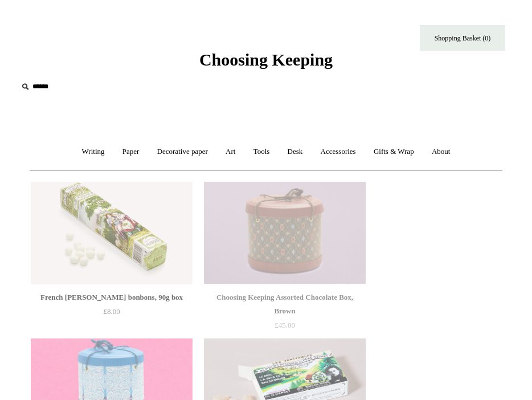 The image size is (532, 400). I want to click on div: Choosing Keeping Assorted Chocolate Box, Brown, so click(285, 304).